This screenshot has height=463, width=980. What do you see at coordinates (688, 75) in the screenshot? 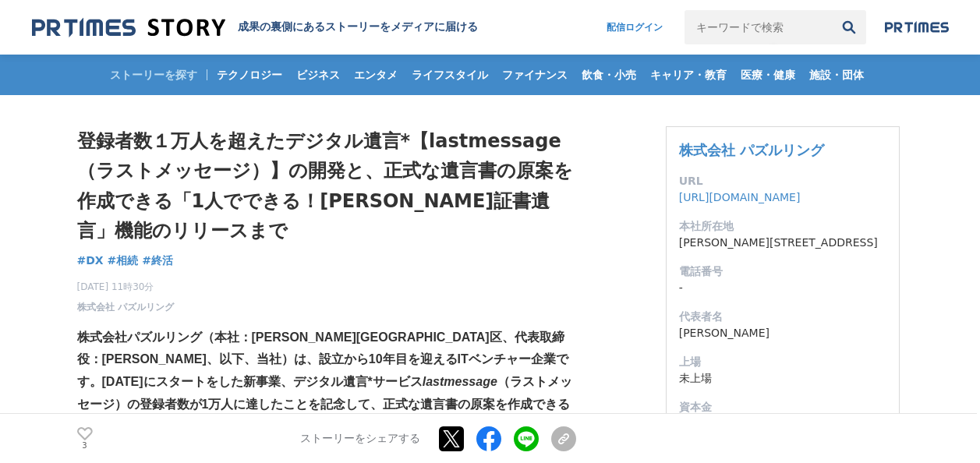
I see `a: キャリア・教育` at bounding box center [688, 75].